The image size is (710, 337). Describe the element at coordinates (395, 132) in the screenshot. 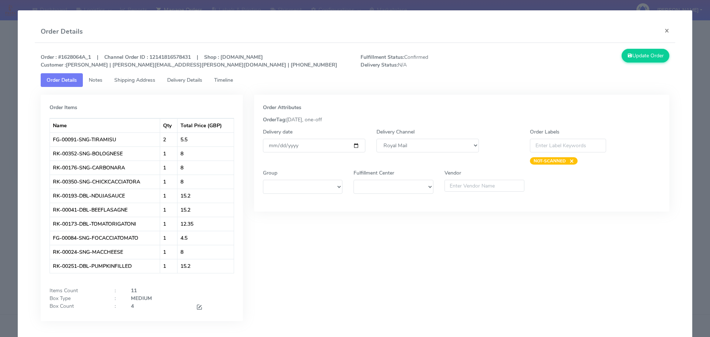

I see `label: Delivery Channel` at that location.